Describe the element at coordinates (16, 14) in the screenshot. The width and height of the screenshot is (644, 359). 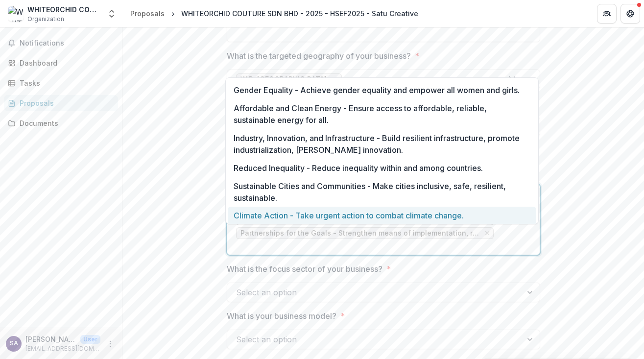
I see `img: WHITEORCHID COUTURE SDN BHD` at that location.